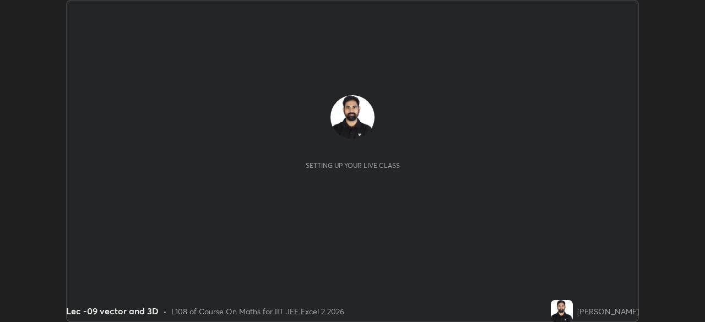  I want to click on div: Lec -09 vector and 3D, so click(112, 311).